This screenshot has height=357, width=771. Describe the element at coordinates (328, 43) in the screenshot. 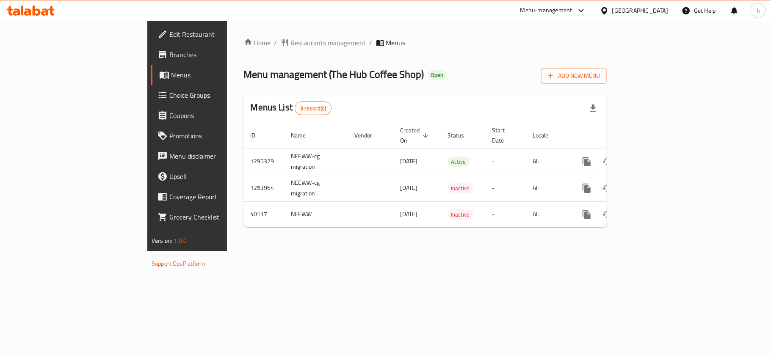

I see `span: Restaurants management` at that location.